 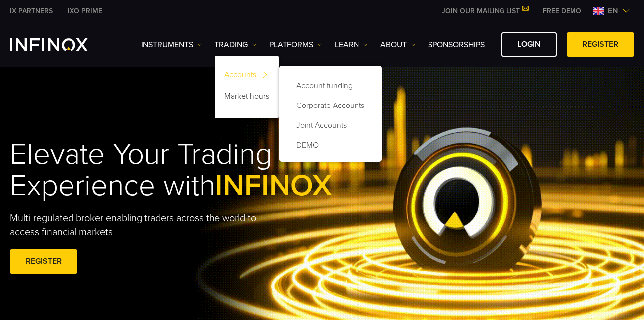 What do you see at coordinates (172, 45) in the screenshot?
I see `a: Instruments` at bounding box center [172, 45].